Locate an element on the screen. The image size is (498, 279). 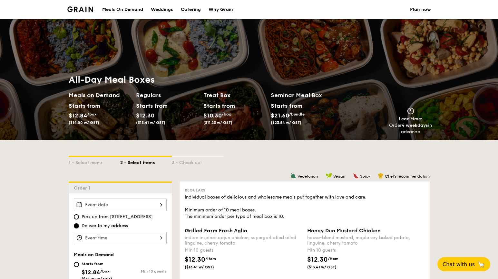
div: house-blend mustard, maple soy baked potato, linguine, cherry tomato is located at coordinates (365, 241).